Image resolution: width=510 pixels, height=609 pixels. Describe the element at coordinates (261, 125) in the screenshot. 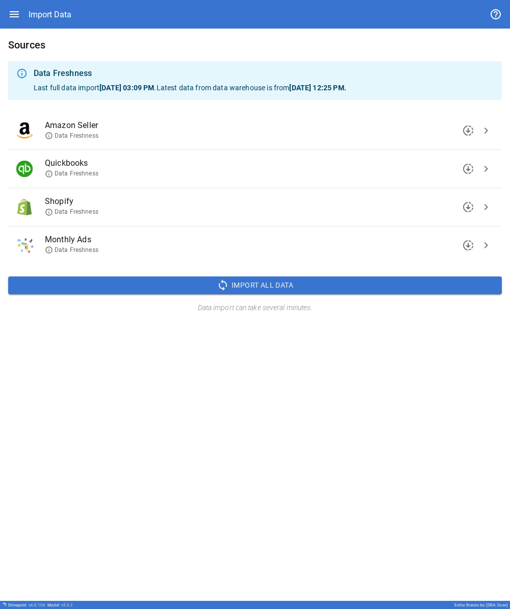

I see `span: Amazon Seller` at that location.